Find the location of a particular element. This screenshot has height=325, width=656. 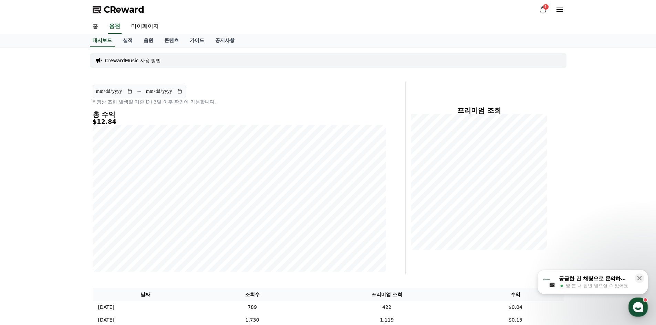

a: 대화 is located at coordinates (67, 227).